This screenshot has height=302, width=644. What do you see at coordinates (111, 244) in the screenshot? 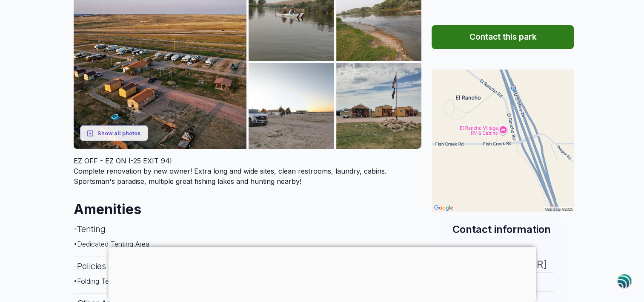
I see `span: • Dedicated Tenting Area` at bounding box center [111, 244].